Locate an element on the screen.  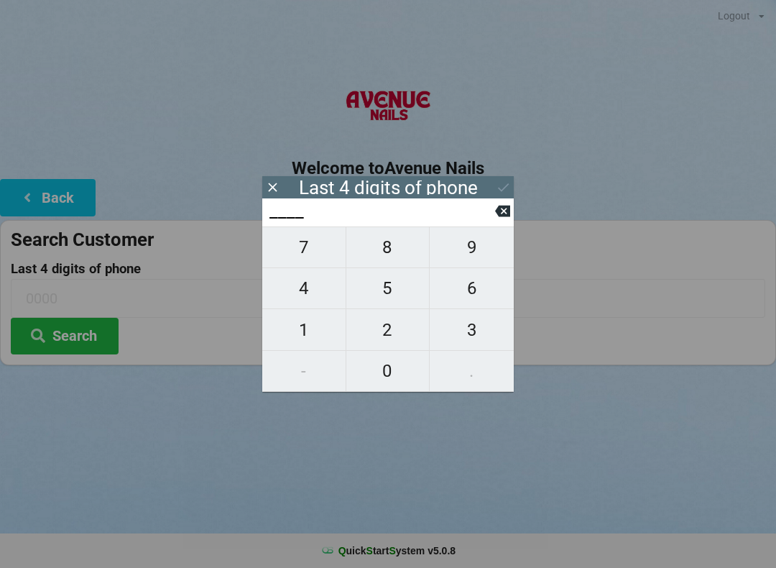
button: 0 is located at coordinates (388, 371).